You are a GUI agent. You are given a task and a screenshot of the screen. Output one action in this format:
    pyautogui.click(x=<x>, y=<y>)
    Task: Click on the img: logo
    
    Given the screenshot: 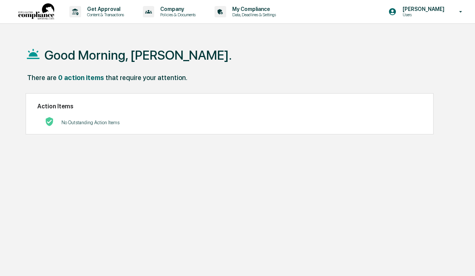 What is the action you would take?
    pyautogui.click(x=36, y=12)
    